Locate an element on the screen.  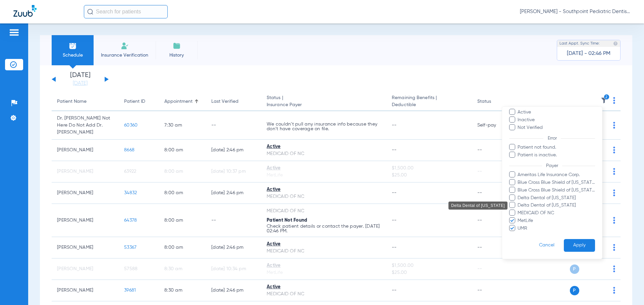
span: MetLife is located at coordinates (556, 221).